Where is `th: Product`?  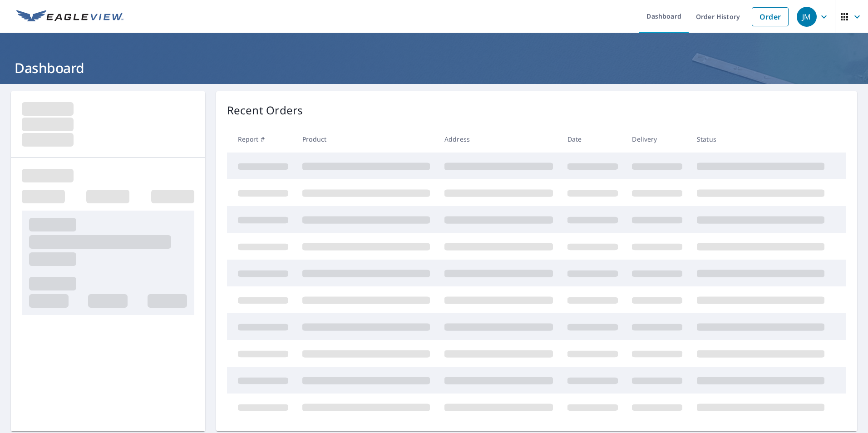
th: Product is located at coordinates (366, 139).